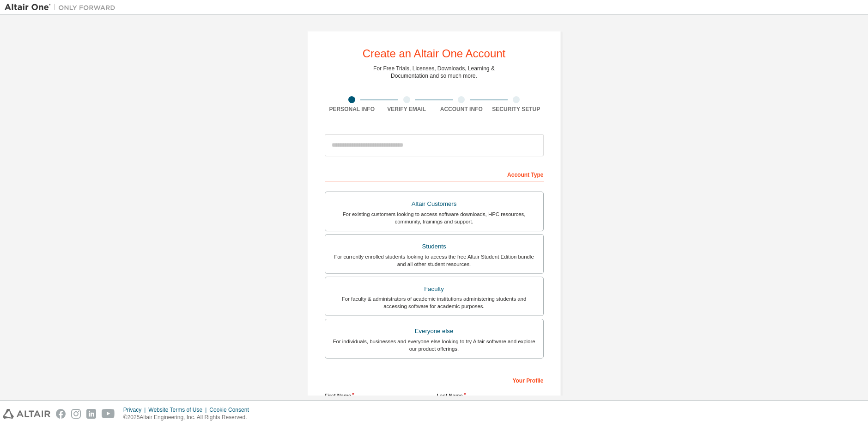  I want to click on img: instagram.svg, so click(75, 413).